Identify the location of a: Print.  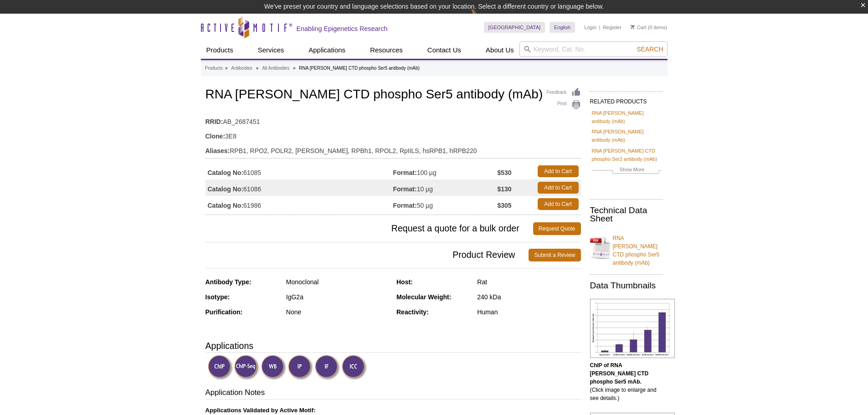
(564, 105).